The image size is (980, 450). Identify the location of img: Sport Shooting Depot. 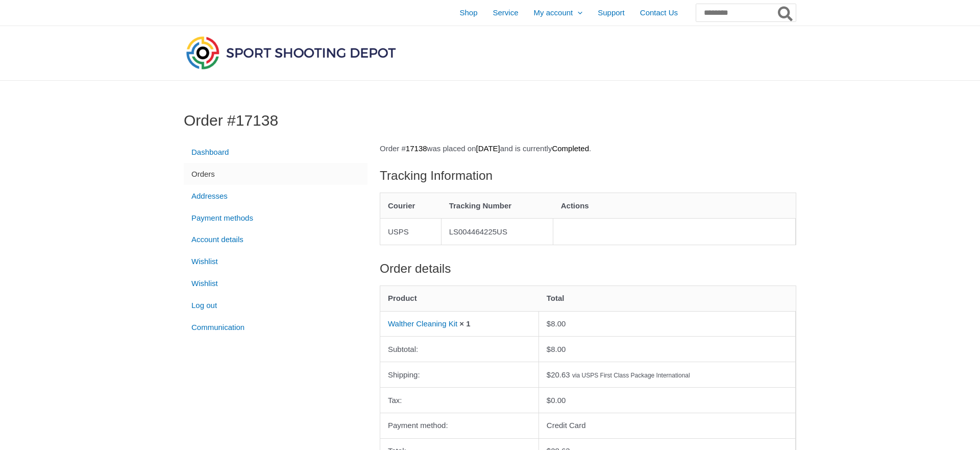
(291, 52).